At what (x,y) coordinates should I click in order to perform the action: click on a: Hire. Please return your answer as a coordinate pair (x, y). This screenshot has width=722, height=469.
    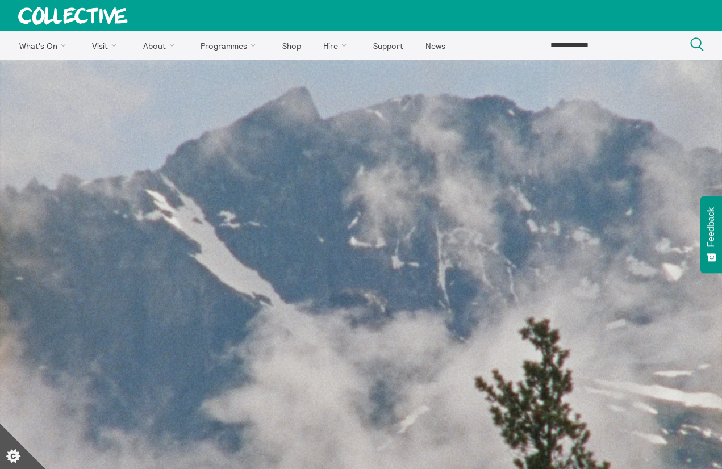
    Looking at the image, I should click on (337, 45).